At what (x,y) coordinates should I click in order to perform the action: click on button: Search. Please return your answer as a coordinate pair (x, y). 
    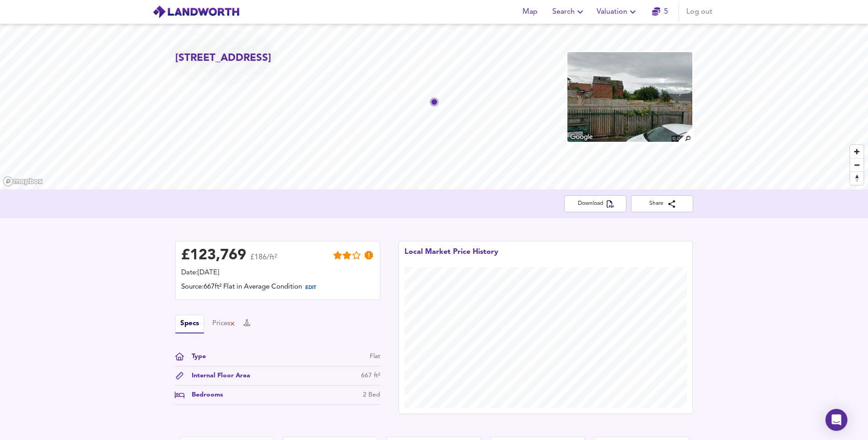
    Looking at the image, I should click on (569, 12).